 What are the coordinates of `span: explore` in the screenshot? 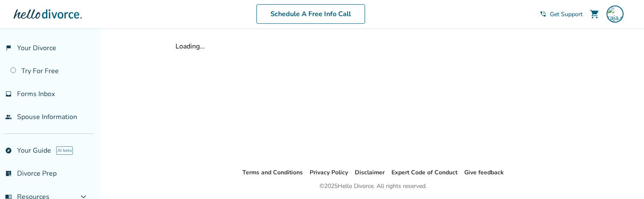 It's located at (8, 151).